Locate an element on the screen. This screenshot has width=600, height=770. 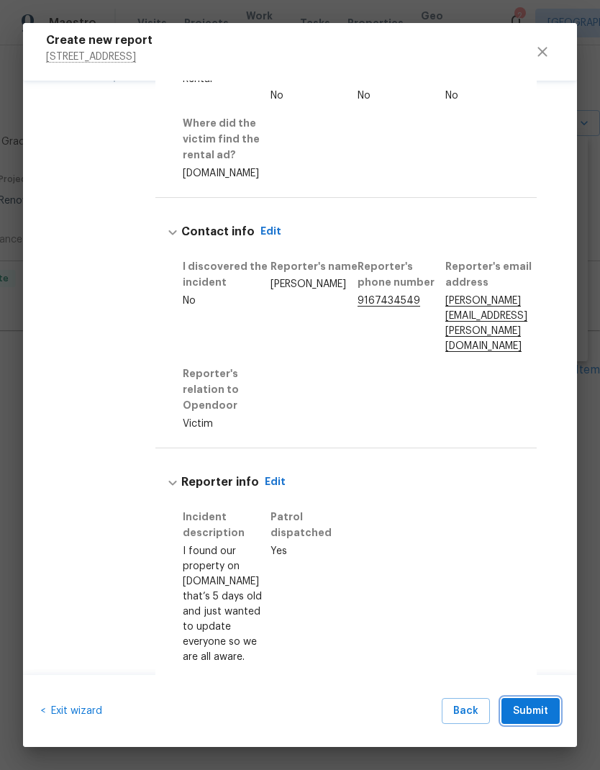
span: Exit wizard is located at coordinates (73, 711).